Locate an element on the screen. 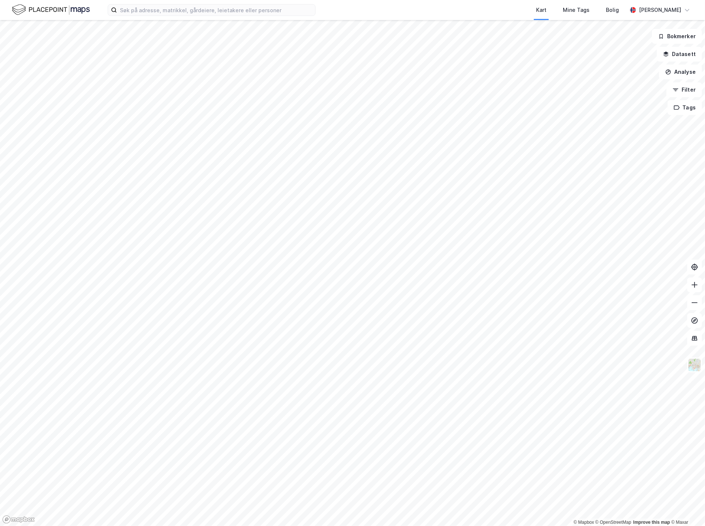 The width and height of the screenshot is (705, 526). a: Mapbox homepage is located at coordinates (19, 520).